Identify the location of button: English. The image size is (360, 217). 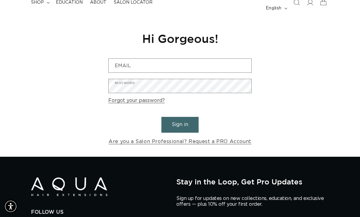
(275, 8).